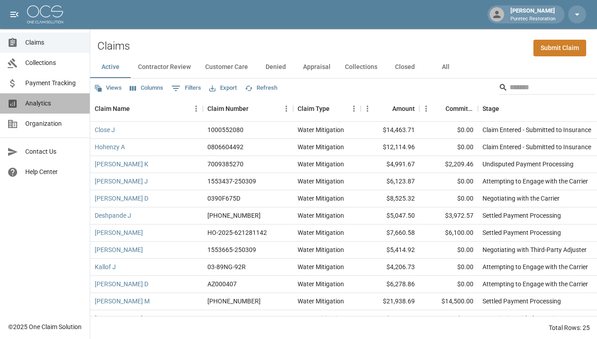 The height and width of the screenshot is (339, 597). Describe the element at coordinates (533, 19) in the screenshot. I see `p: Puretec Restoration` at that location.